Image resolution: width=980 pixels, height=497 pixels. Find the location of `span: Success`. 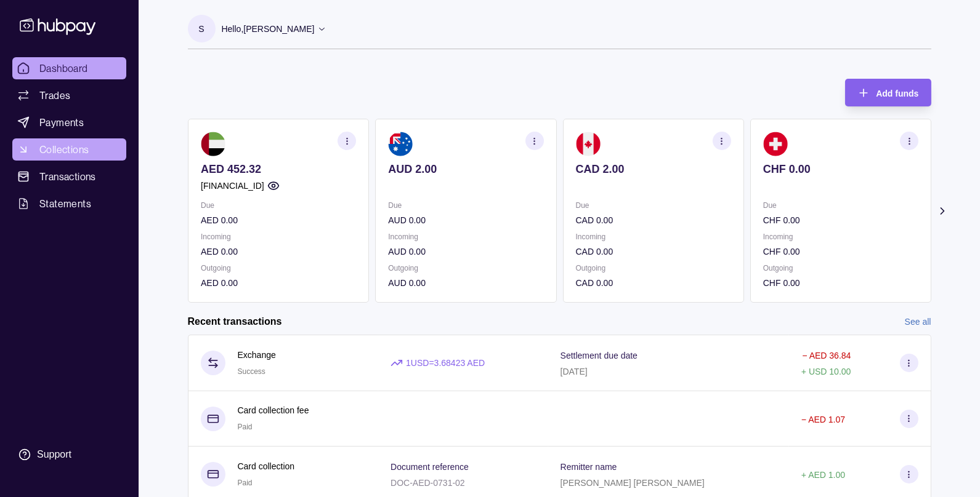

span: Success is located at coordinates (251, 372).